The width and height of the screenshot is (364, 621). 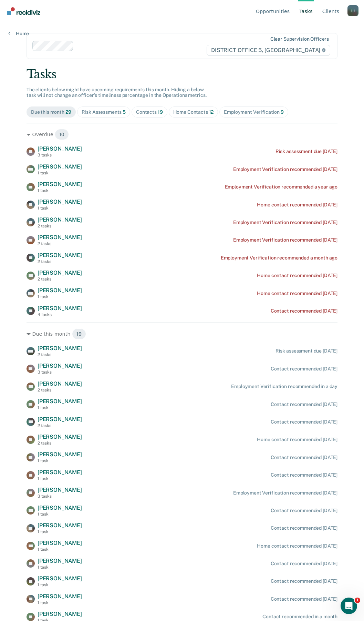 I want to click on div: 4 tasks, so click(x=60, y=315).